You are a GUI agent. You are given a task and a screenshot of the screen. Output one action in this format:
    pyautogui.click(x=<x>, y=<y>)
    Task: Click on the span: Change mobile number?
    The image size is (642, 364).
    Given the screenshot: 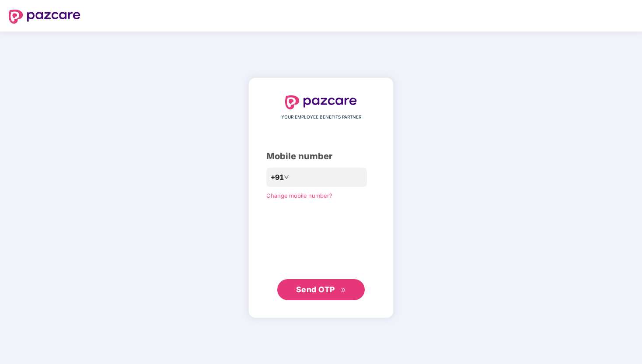 What is the action you would take?
    pyautogui.click(x=299, y=196)
    